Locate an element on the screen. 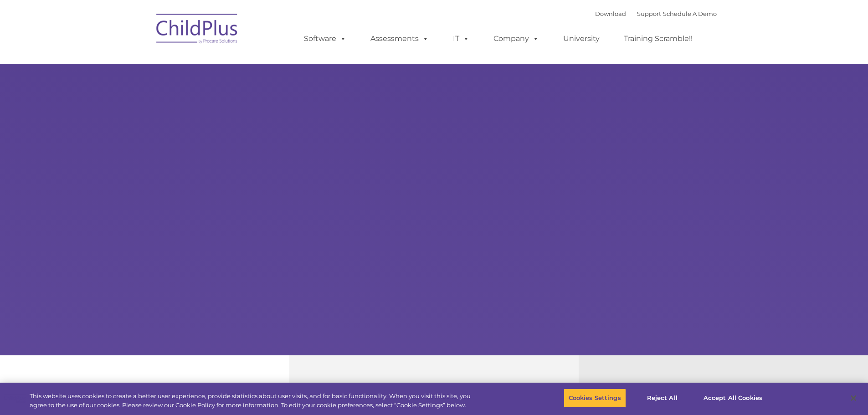 The image size is (868, 415). img: ChildPlus by Procare Solutions is located at coordinates (197, 30).